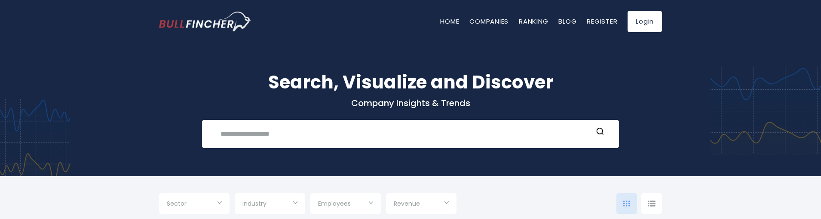  Describe the element at coordinates (334, 204) in the screenshot. I see `span: Employees` at that location.